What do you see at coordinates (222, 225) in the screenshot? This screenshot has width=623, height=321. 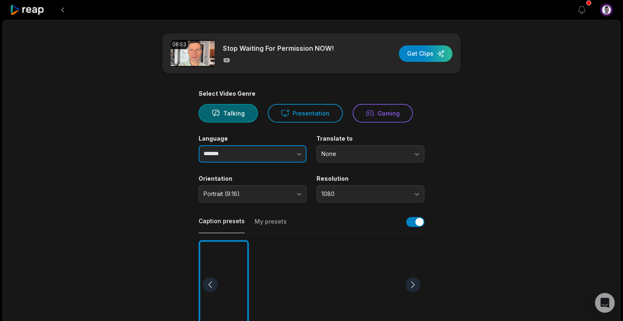 I see `button: Caption presets` at bounding box center [222, 225].